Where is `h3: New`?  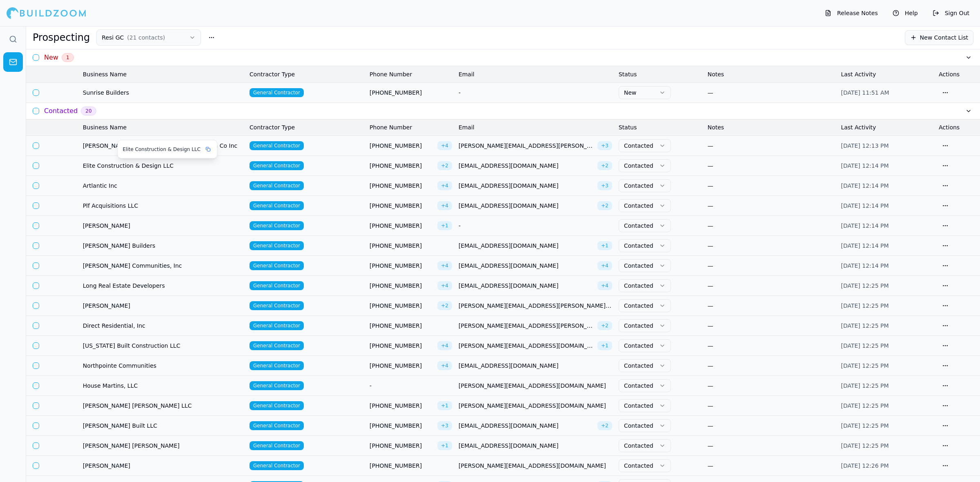
h3: New is located at coordinates (51, 58).